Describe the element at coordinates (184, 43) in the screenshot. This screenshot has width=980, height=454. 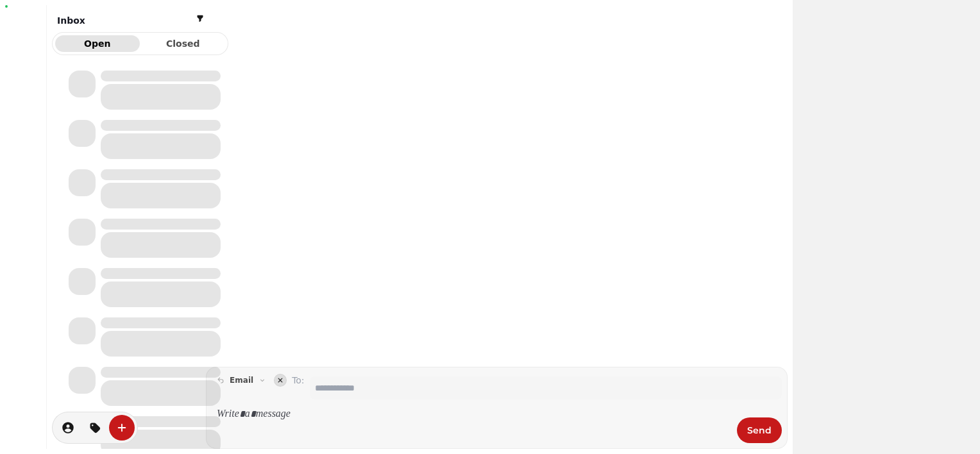
I see `span: Closed` at that location.